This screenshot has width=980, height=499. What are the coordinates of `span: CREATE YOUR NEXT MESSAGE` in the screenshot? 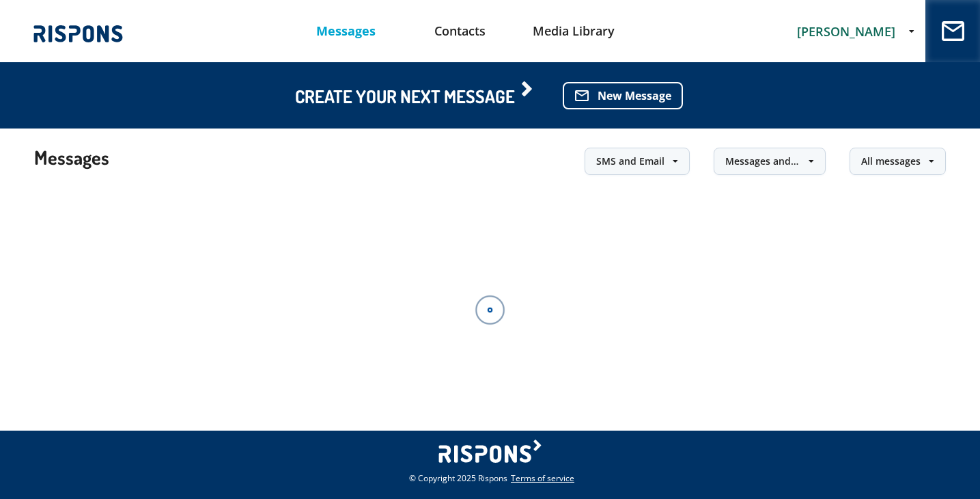 It's located at (416, 96).